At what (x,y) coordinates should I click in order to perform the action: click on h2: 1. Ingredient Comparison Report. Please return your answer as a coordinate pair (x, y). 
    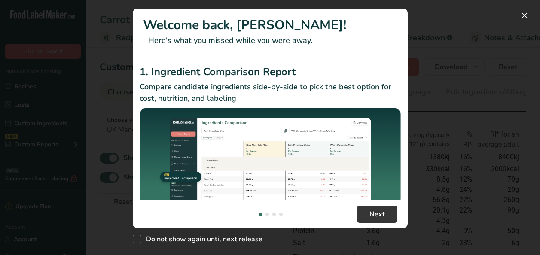
    Looking at the image, I should click on (270, 72).